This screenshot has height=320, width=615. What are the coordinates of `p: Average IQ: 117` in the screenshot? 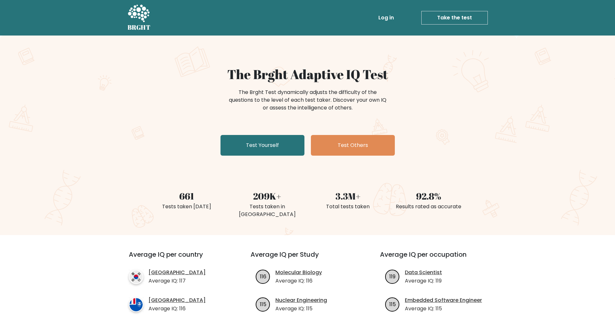 It's located at (177, 281).